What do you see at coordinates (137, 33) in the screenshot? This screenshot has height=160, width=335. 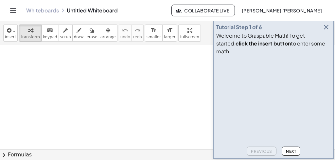 I see `button: redoredo` at bounding box center [137, 33].